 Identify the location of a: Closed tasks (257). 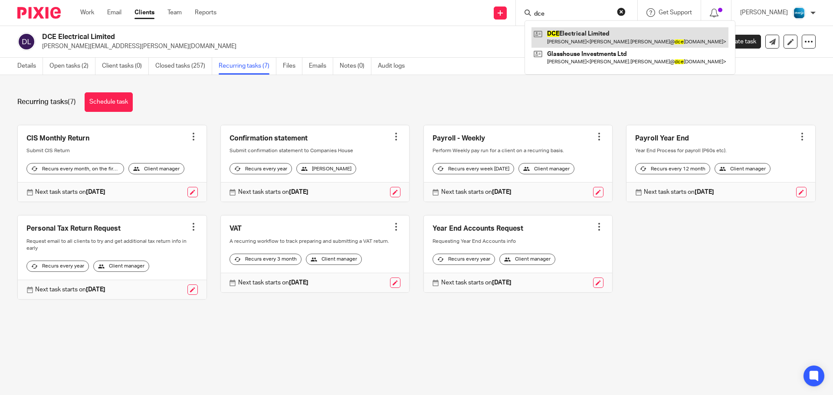
(183, 66).